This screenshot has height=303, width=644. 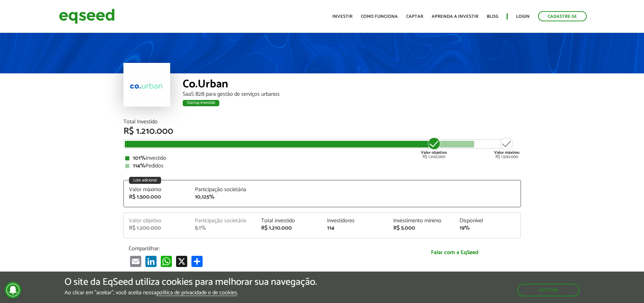 I want to click on a: política de privacidade e de cookies, so click(x=197, y=292).